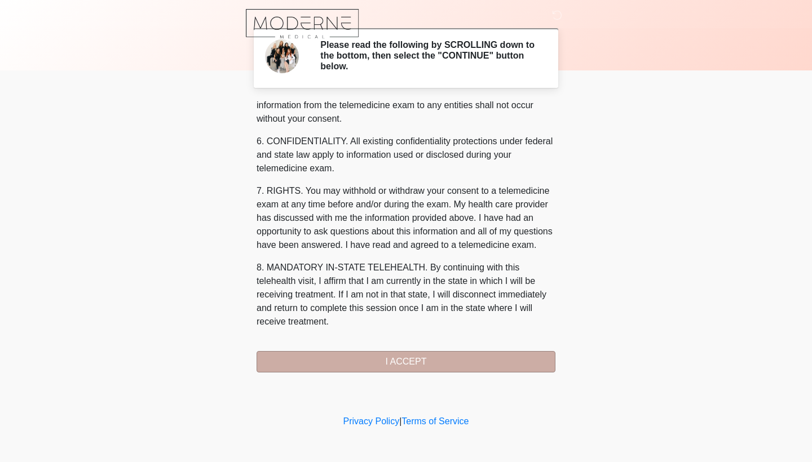 The image size is (812, 462). I want to click on a: Terms of Service, so click(435, 421).